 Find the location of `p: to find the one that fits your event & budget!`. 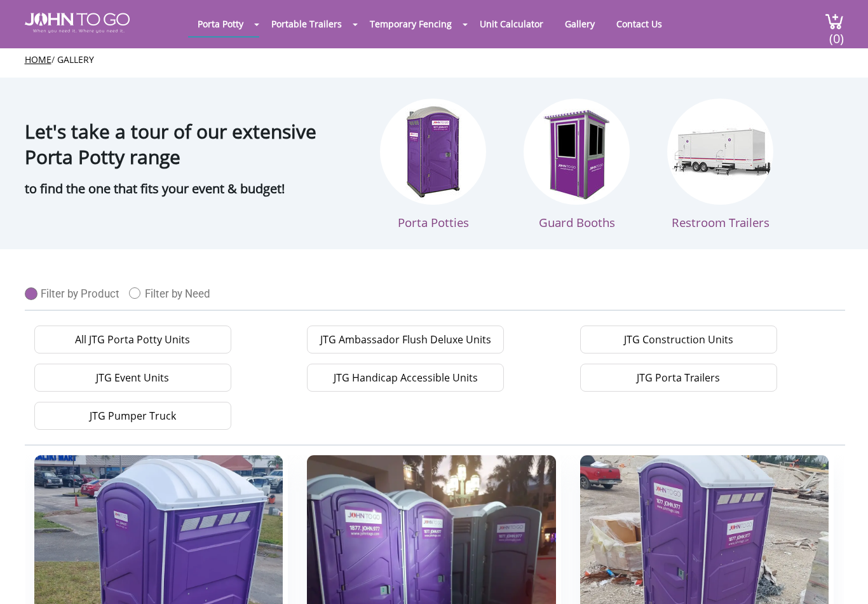

p: to find the one that fits your event & budget! is located at coordinates (190, 188).